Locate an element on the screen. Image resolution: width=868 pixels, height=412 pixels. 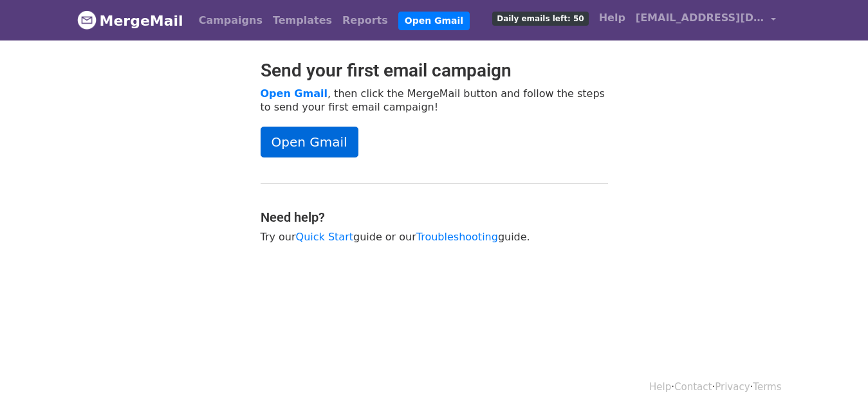
a: Troubleshooting is located at coordinates (457, 237).